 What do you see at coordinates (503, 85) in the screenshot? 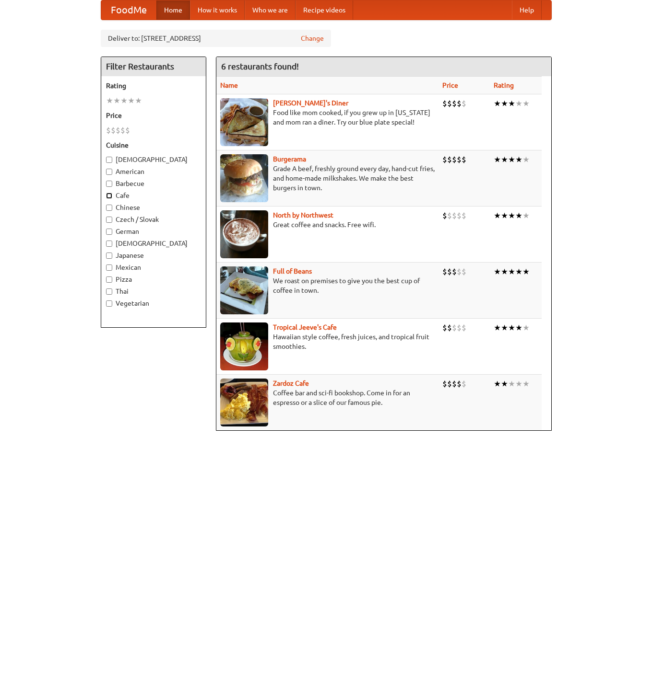
I see `a: Rating` at bounding box center [503, 85].